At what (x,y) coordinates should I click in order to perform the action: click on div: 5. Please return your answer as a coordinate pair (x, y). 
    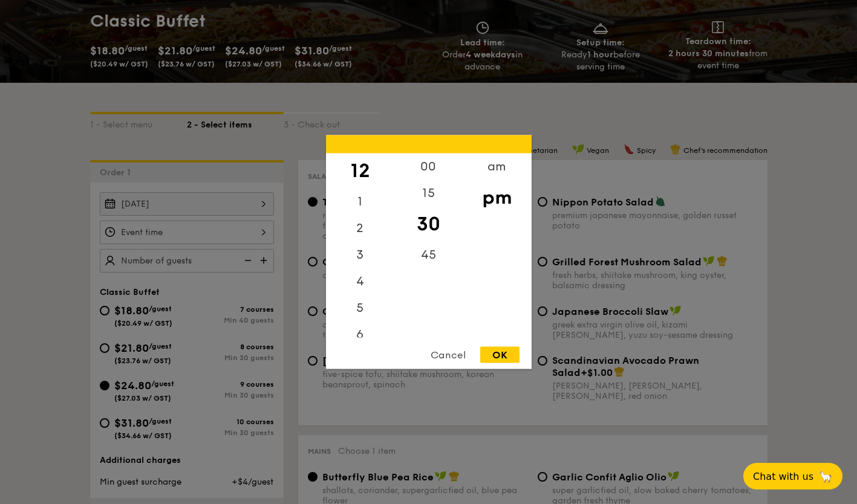
    Looking at the image, I should click on (360, 308).